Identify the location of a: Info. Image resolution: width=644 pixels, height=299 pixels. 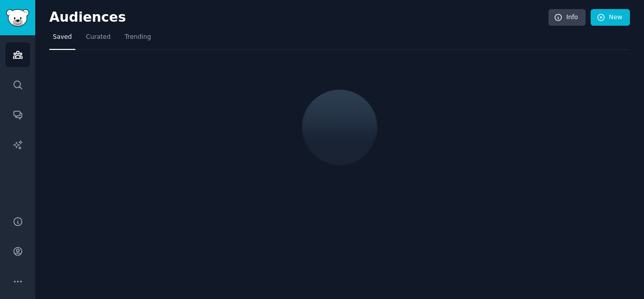
(567, 18).